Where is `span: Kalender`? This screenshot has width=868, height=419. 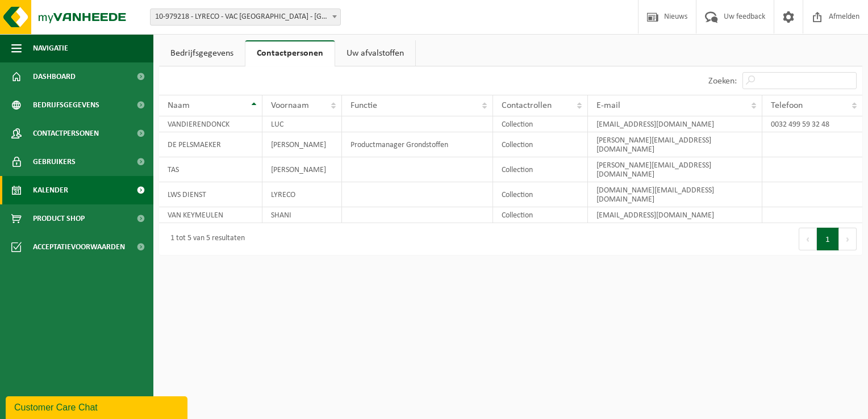 span: Kalender is located at coordinates (51, 190).